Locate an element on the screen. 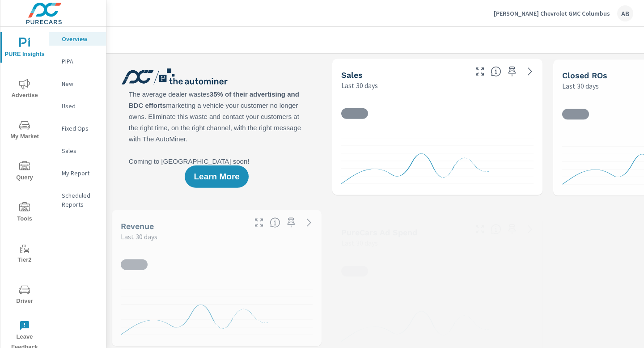 This screenshot has width=644, height=348. span: Total sales revenue over the selected date range. [Source: This data is sourced from the dealer’s... is located at coordinates (276, 223).